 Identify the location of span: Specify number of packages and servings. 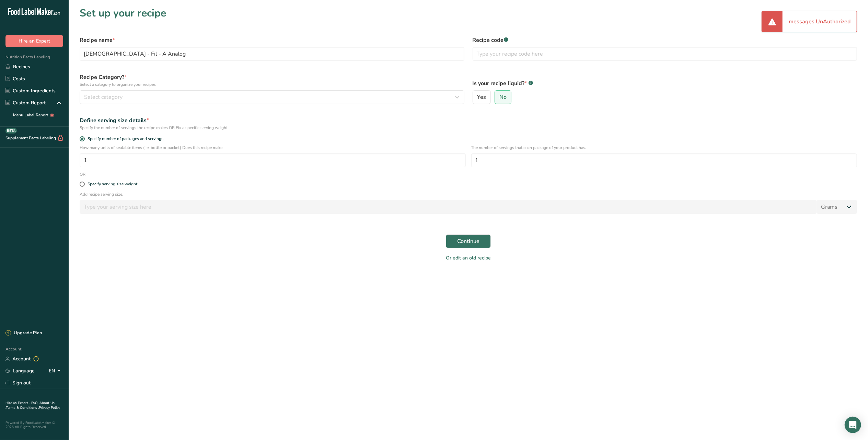
(124, 139).